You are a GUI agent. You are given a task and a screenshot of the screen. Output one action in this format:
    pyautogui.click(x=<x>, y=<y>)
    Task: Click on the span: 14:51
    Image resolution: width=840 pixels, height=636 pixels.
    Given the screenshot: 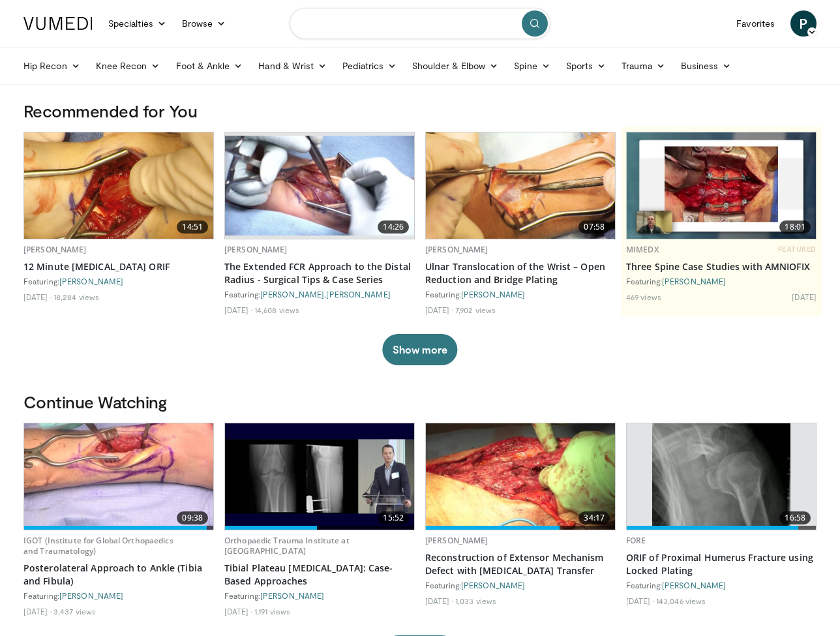 What is the action you would take?
    pyautogui.click(x=193, y=227)
    